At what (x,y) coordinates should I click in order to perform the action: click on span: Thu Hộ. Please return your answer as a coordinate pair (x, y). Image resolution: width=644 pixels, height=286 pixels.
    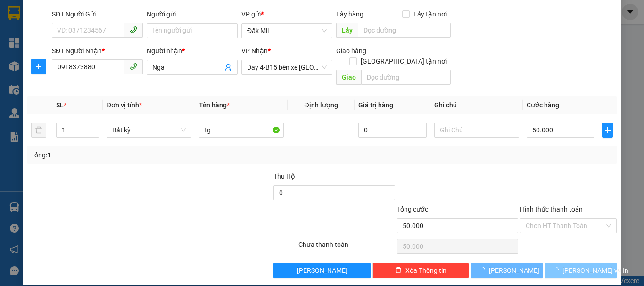
    Looking at the image, I should click on (285, 176).